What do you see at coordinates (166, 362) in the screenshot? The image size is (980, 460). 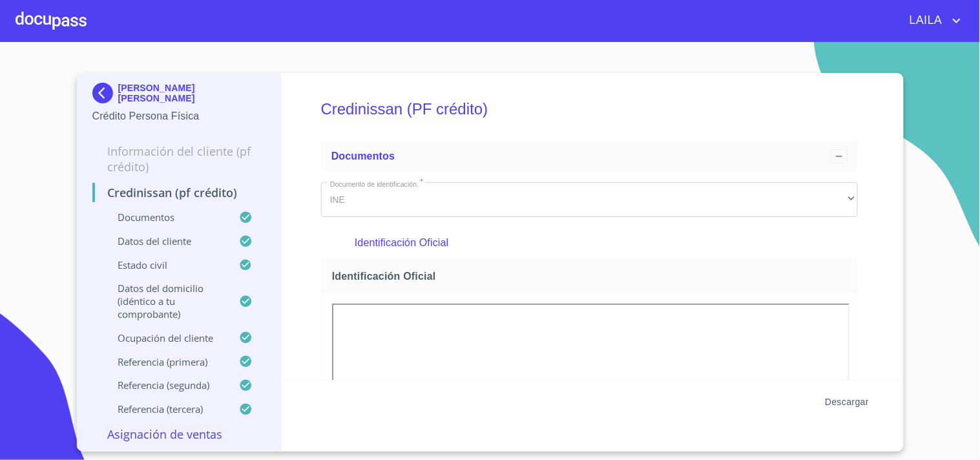 I see `p: Referencia (primera)` at bounding box center [166, 362].